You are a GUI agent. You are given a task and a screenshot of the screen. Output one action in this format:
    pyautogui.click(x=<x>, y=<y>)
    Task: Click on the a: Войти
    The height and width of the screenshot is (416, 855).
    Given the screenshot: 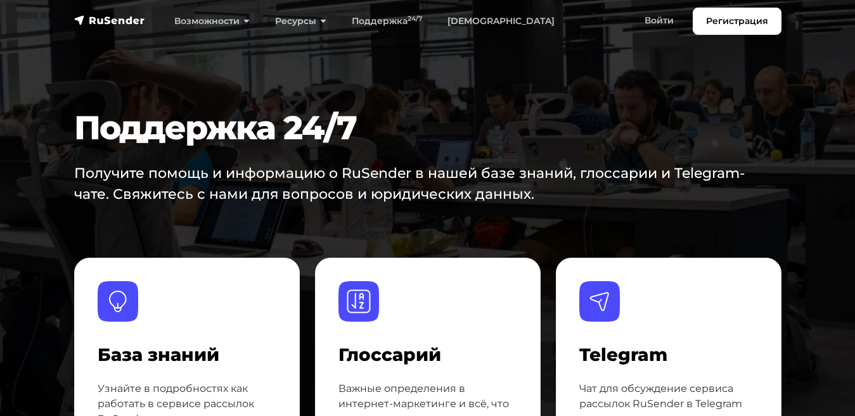 What is the action you would take?
    pyautogui.click(x=659, y=20)
    